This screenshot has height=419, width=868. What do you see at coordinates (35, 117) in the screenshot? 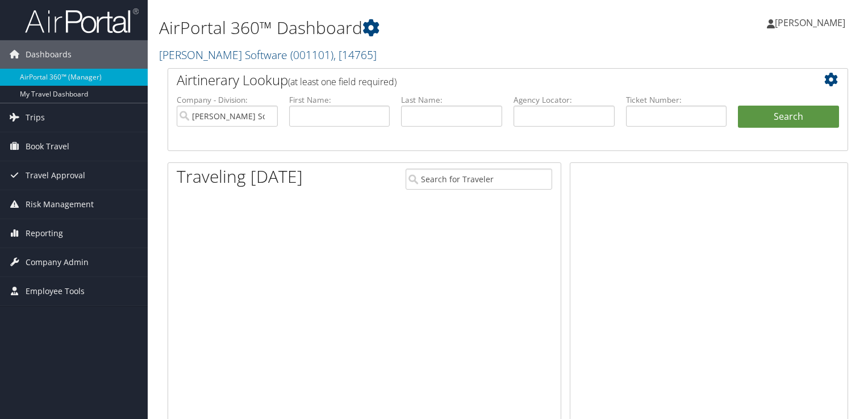
I see `span: Trips` at bounding box center [35, 117].